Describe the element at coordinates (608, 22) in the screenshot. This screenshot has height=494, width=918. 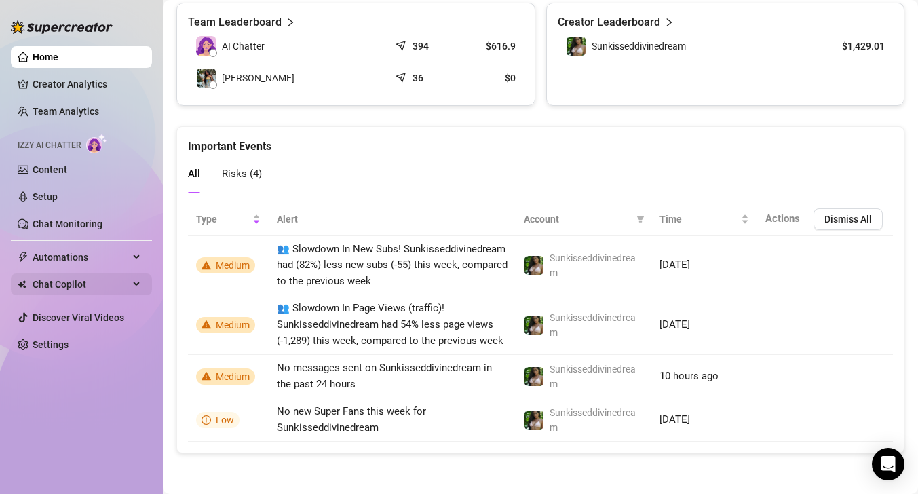
I see `article: Creator Leaderboard` at that location.